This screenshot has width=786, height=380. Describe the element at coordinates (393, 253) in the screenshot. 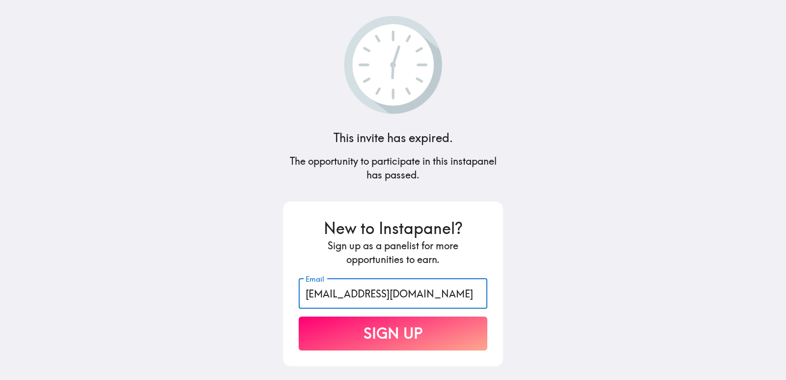

I see `h5: Sign up as a panelist for more opportunities to earn.` at that location.